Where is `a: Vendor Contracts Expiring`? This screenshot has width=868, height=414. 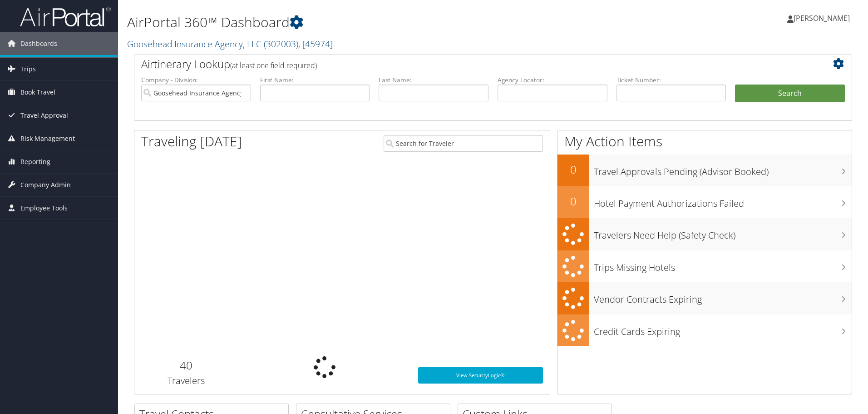 a: Vendor Contracts Expiring is located at coordinates (705, 298).